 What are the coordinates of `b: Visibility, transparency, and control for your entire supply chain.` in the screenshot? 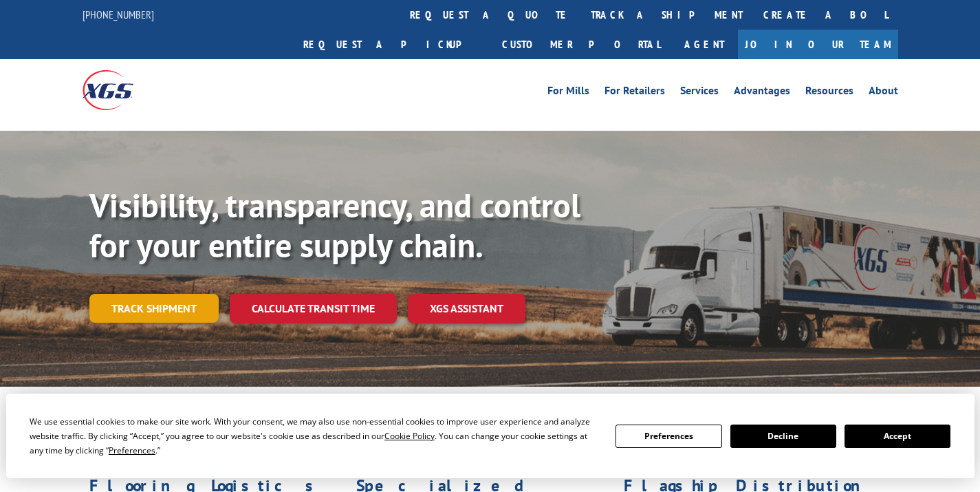 It's located at (335, 225).